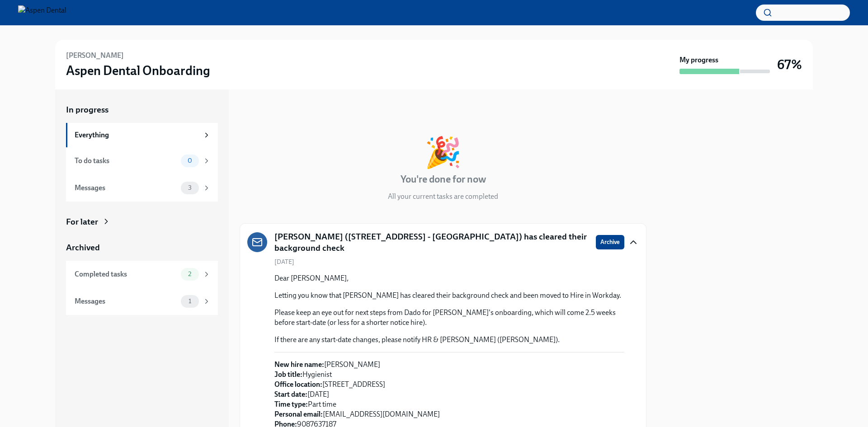 This screenshot has height=427, width=868. Describe the element at coordinates (125, 275) in the screenshot. I see `div: Completed tasks` at that location.